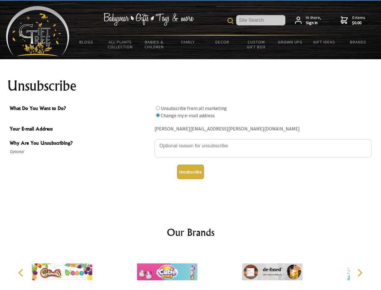 The width and height of the screenshot is (381, 290). I want to click on button: Unsubscribe, so click(190, 172).